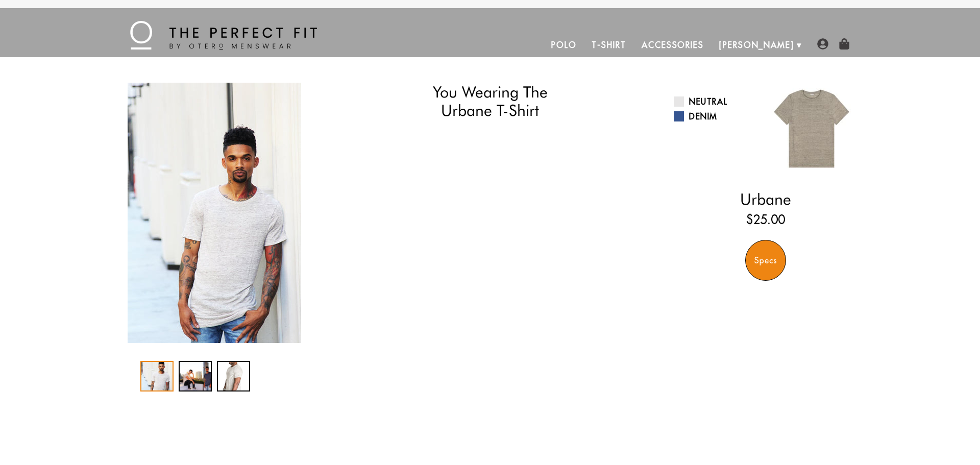  I want to click on img: user-account-icon.png, so click(823, 44).